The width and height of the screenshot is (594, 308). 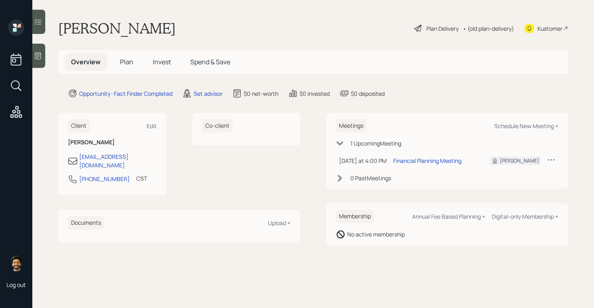 What do you see at coordinates (16, 285) in the screenshot?
I see `div: Log out` at bounding box center [16, 285].